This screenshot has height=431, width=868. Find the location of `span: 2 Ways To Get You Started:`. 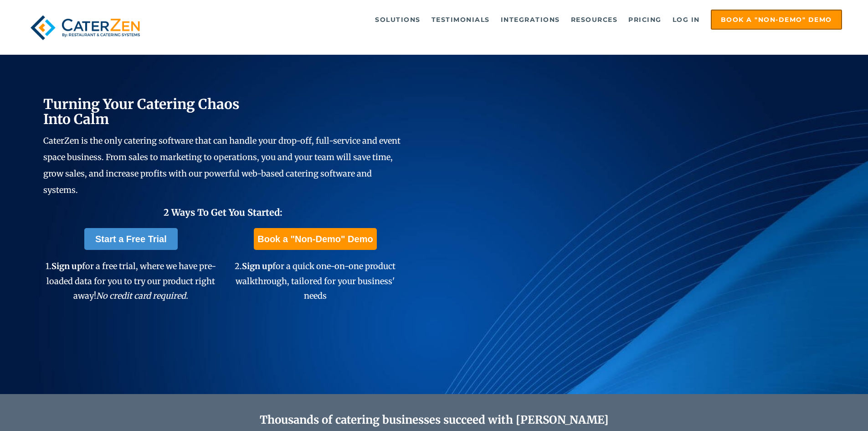

span: 2 Ways To Get You Started: is located at coordinates (223, 212).